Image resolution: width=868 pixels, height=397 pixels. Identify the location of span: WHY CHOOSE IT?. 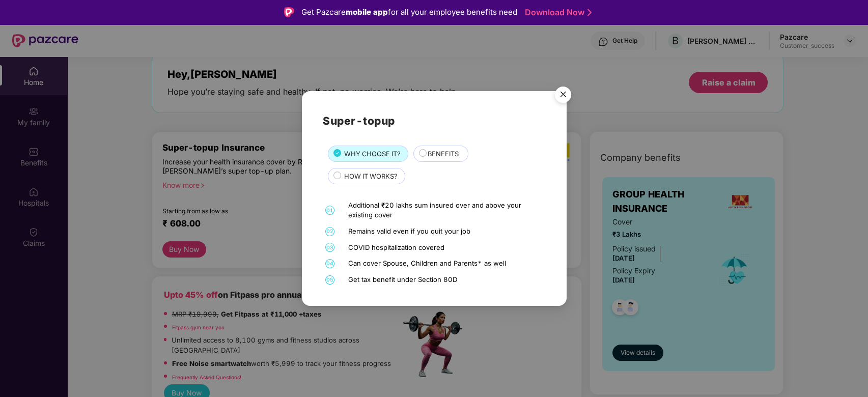
(372, 154).